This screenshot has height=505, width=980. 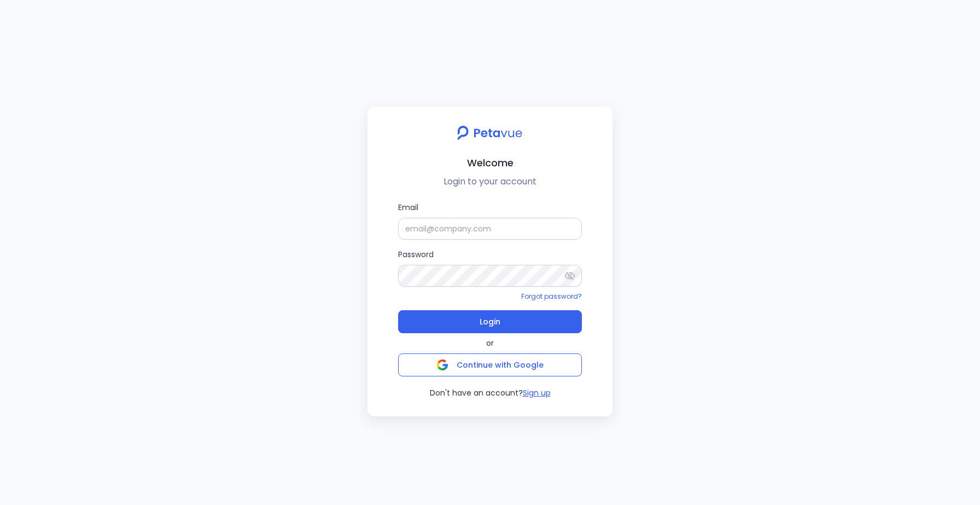 What do you see at coordinates (490, 322) in the screenshot?
I see `span: Login` at bounding box center [490, 322].